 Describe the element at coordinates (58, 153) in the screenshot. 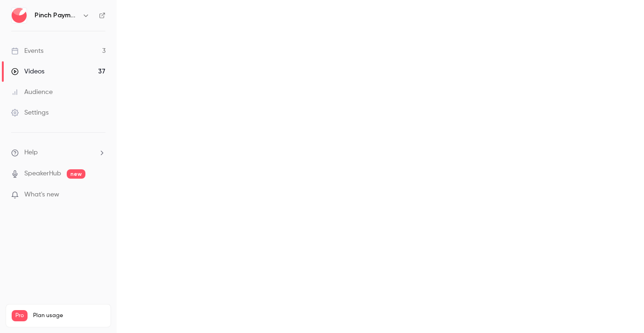

I see `li: help-dropdown-opener` at that location.